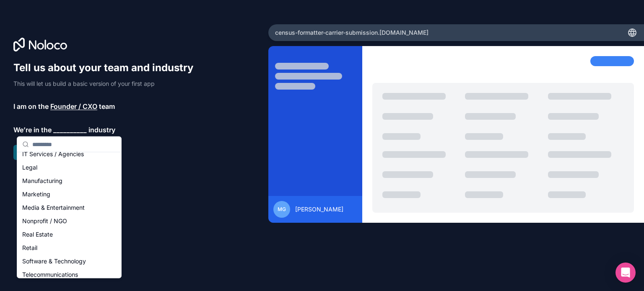 This screenshot has height=291, width=644. I want to click on span: team, so click(107, 106).